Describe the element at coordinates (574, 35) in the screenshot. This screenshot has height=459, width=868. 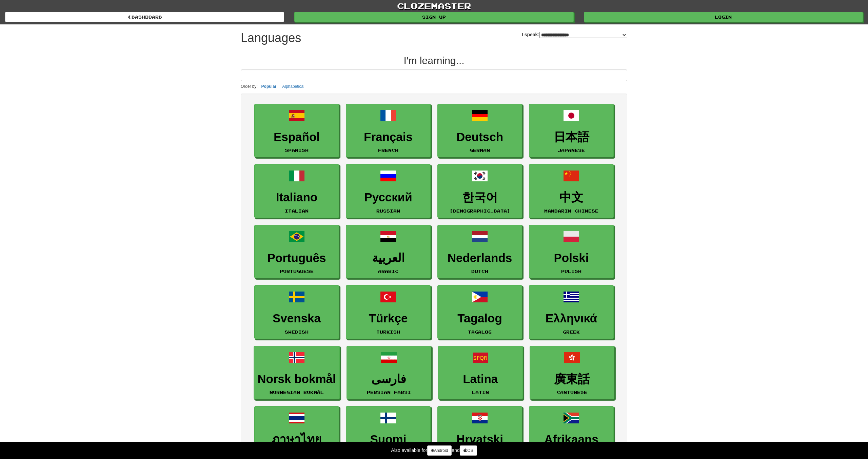
I see `label: I speak:` at that location.